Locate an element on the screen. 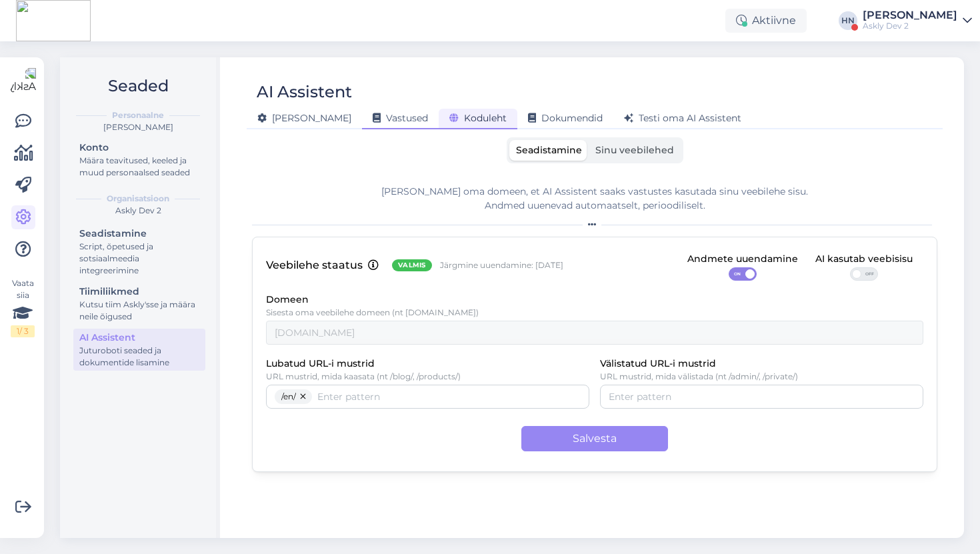  span: Sinu veebilehed is located at coordinates (635, 150).